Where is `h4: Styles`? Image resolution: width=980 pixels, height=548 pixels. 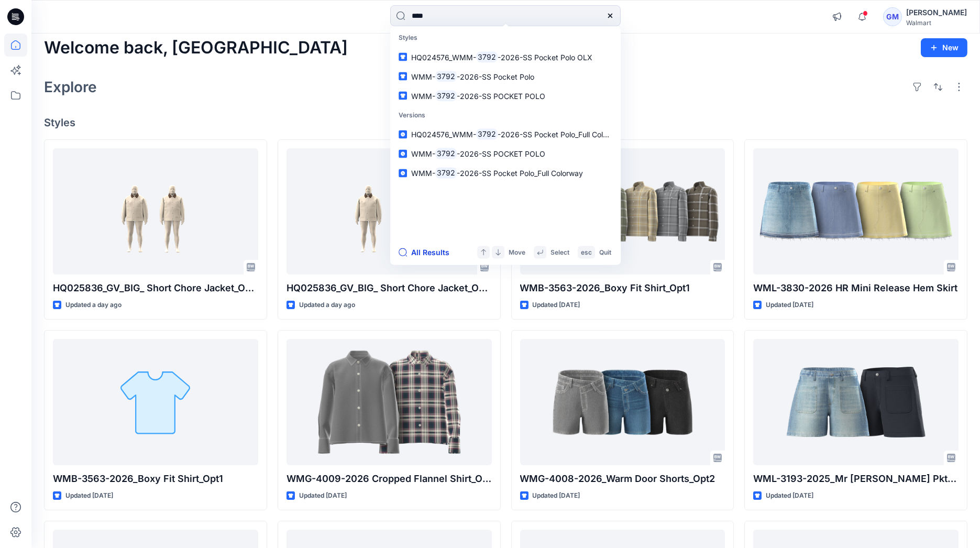
h4: Styles is located at coordinates (506, 122).